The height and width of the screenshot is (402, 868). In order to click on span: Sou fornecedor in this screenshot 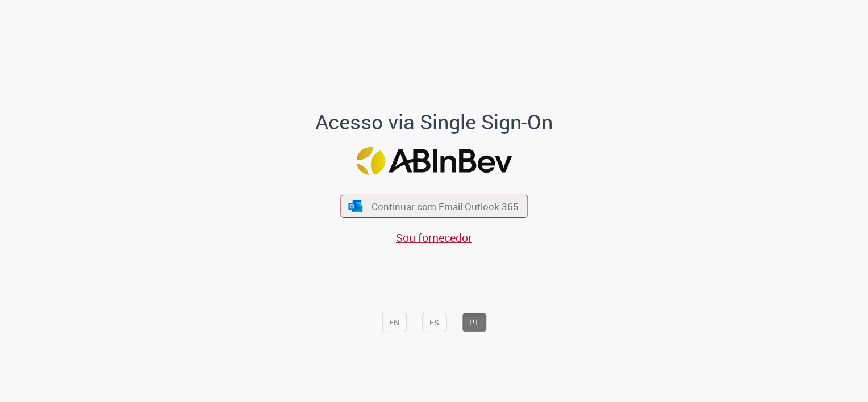, I will do `click(434, 237)`.